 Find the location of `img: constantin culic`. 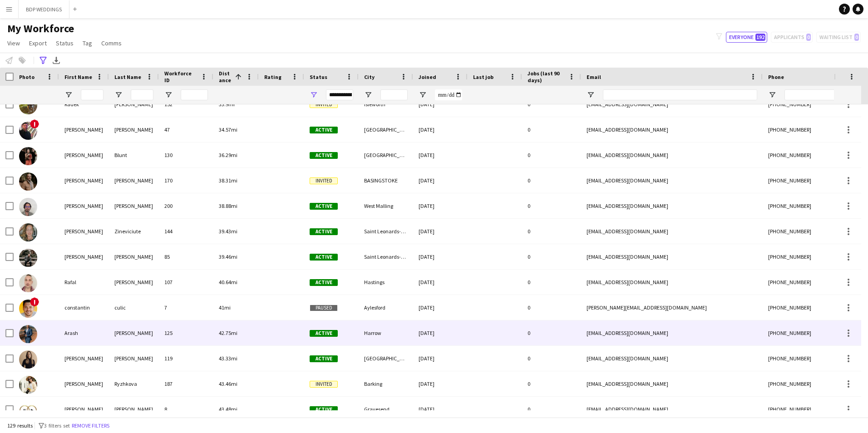

img: constantin culic is located at coordinates (28, 309).